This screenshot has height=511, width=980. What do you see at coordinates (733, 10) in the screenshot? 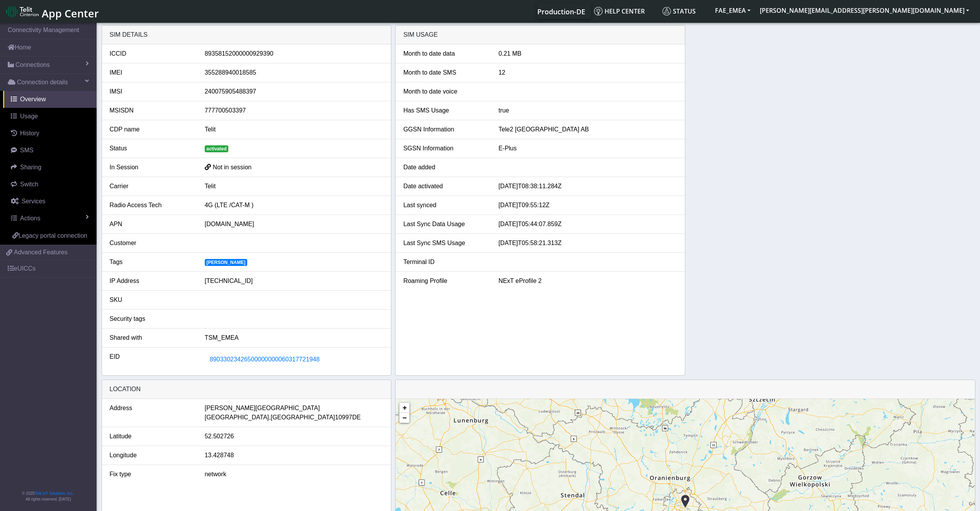
I see `button: FAE_EMEA` at bounding box center [733, 10].